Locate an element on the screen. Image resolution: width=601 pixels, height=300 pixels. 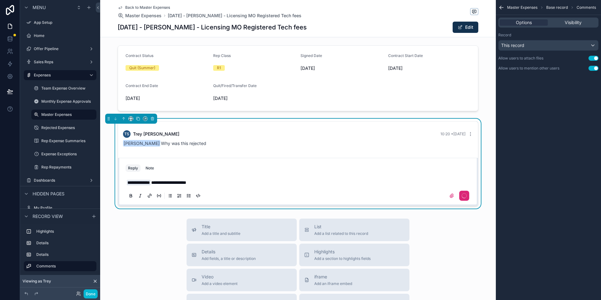
span: iframe is located at coordinates (333, 277).